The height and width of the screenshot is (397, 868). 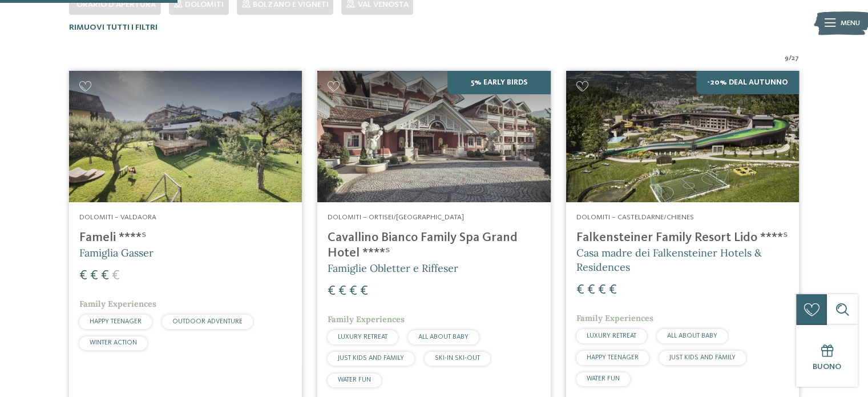 I want to click on span: Buono, so click(x=827, y=367).